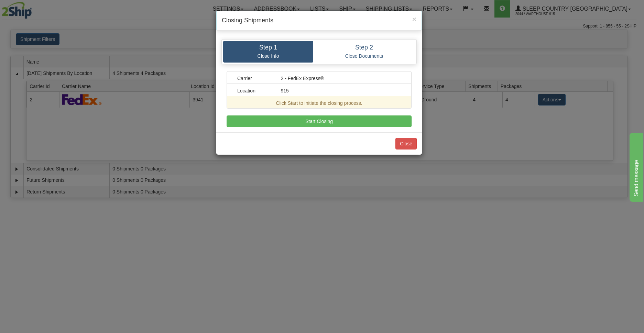 The image size is (644, 333). What do you see at coordinates (364, 48) in the screenshot?
I see `h4: Step 2` at bounding box center [364, 48].